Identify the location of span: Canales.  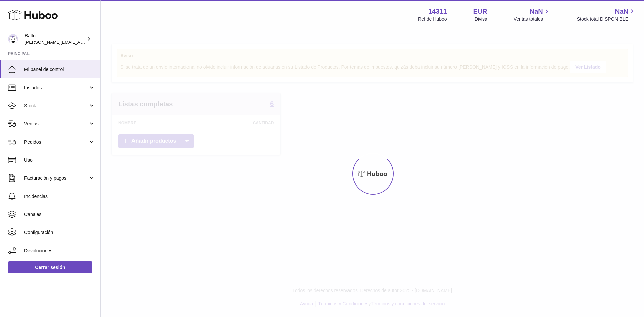
(60, 214).